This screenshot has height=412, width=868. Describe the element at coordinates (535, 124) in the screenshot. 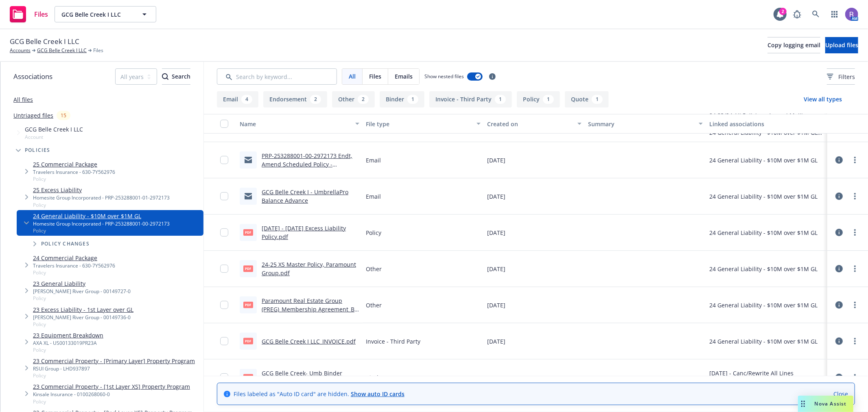

I see `button: Created on` at that location.